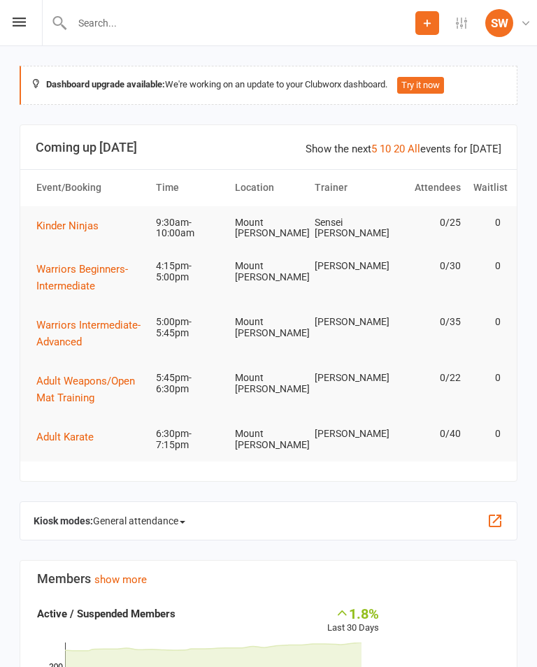  Describe the element at coordinates (85, 390) in the screenshot. I see `span: Adult Weapons/Open Mat Training` at that location.